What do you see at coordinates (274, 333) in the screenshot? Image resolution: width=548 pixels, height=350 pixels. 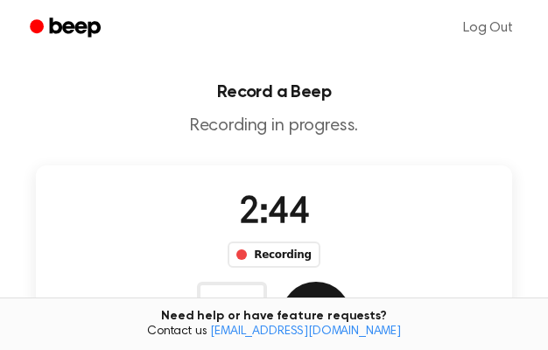 I see `span: Contact us` at bounding box center [274, 333].